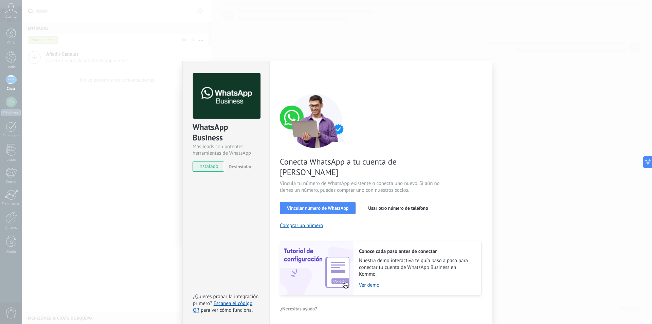  Describe the element at coordinates (316, 121) in the screenshot. I see `img: connect number` at that location.